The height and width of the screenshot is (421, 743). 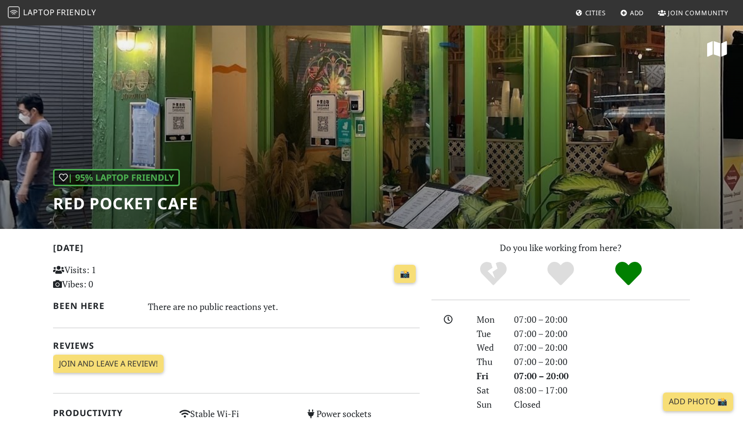 What do you see at coordinates (110, 277) in the screenshot?
I see `p: Visits: 1 Vibes: 0` at bounding box center [110, 277].